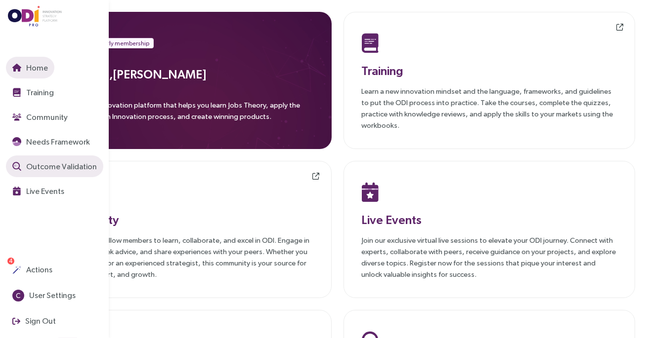  Describe the element at coordinates (18, 296) in the screenshot. I see `span: C` at that location.